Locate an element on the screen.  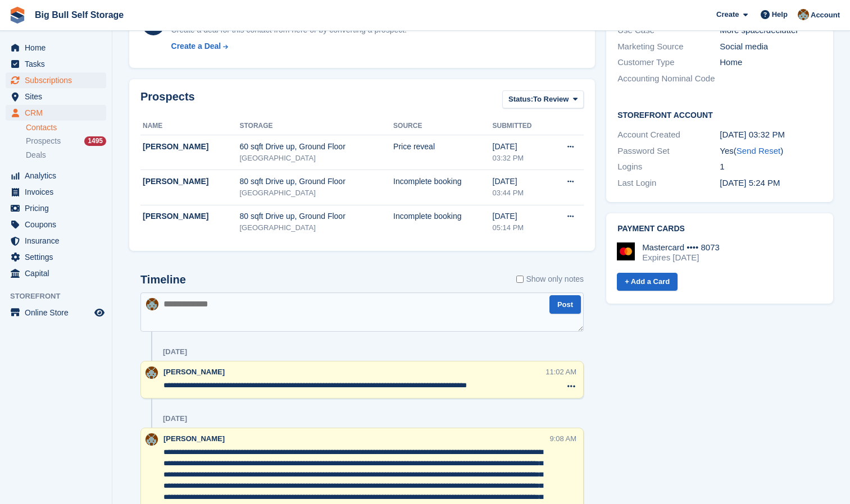
span: Coupons is located at coordinates (59, 224).